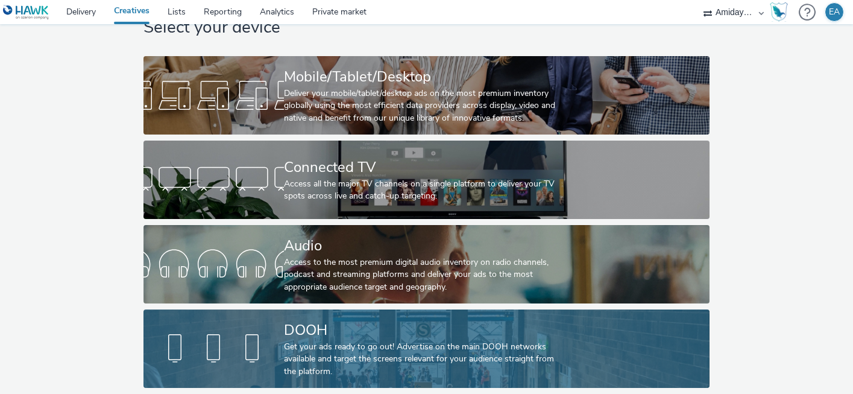  Describe the element at coordinates (424, 167) in the screenshot. I see `div: Connected TV` at that location.